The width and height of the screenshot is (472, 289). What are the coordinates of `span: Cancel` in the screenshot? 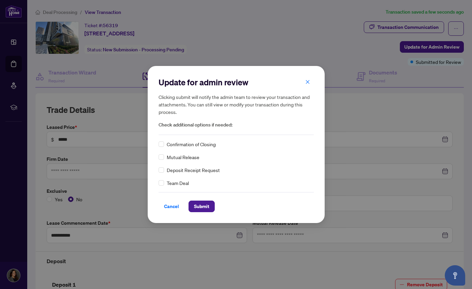 It's located at (172, 207).